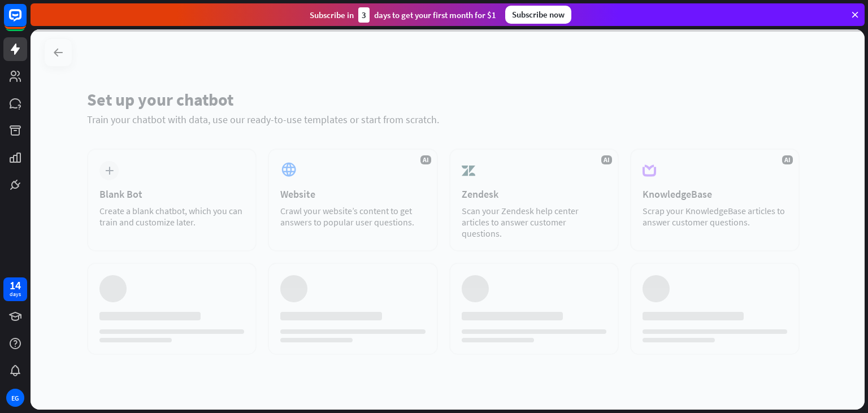  I want to click on div: days, so click(15, 294).